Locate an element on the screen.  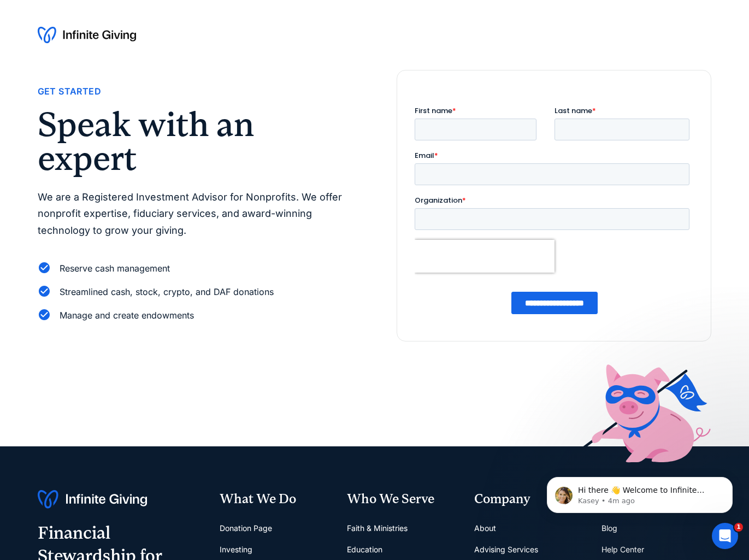
p: Message from Kasey, sent 4m ago is located at coordinates (118, 47).